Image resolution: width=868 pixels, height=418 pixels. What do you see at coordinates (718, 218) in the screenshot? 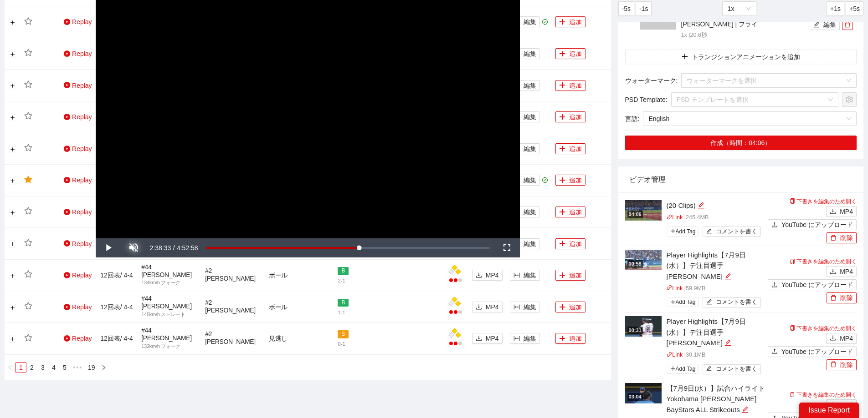
I see `p: | 245.4 MB` at bounding box center [718, 218].